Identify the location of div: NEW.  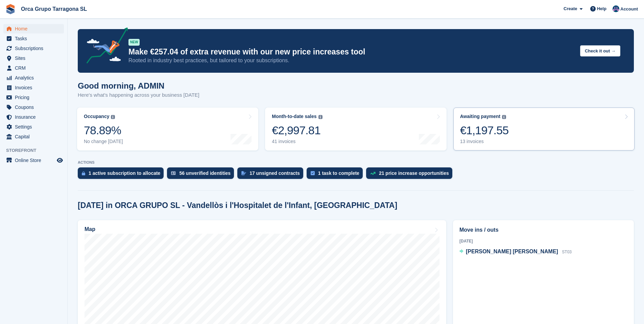
(134, 42).